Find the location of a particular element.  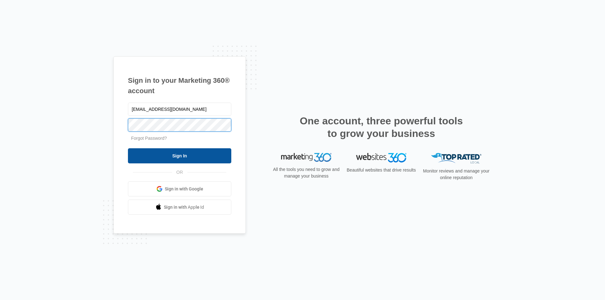

img: Websites 360 is located at coordinates (381, 157).